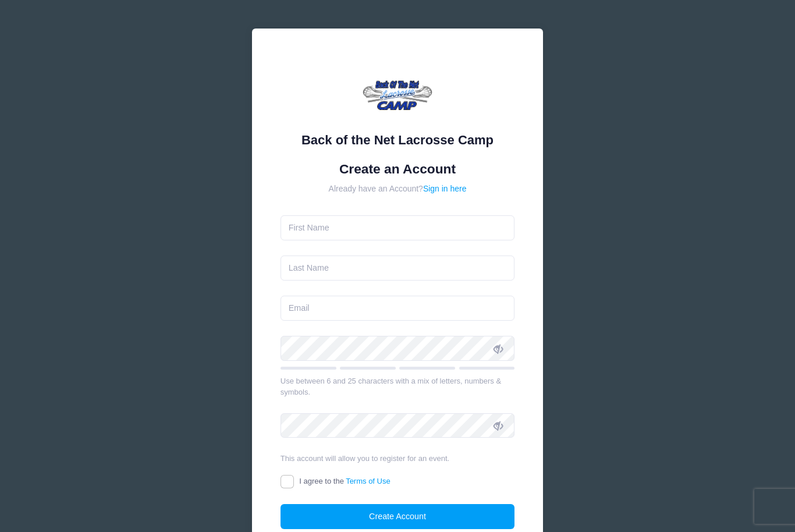  What do you see at coordinates (398, 516) in the screenshot?
I see `button: Create Account` at bounding box center [398, 516].